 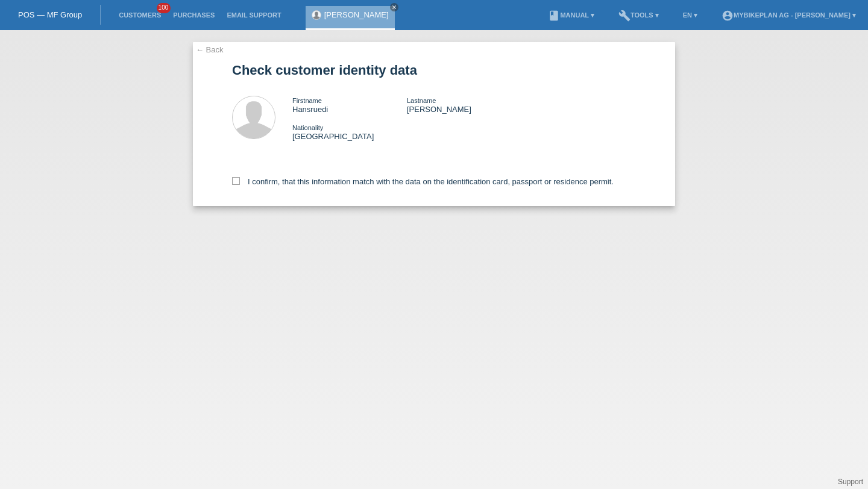 What do you see at coordinates (140, 15) in the screenshot?
I see `a: Customers` at bounding box center [140, 15].